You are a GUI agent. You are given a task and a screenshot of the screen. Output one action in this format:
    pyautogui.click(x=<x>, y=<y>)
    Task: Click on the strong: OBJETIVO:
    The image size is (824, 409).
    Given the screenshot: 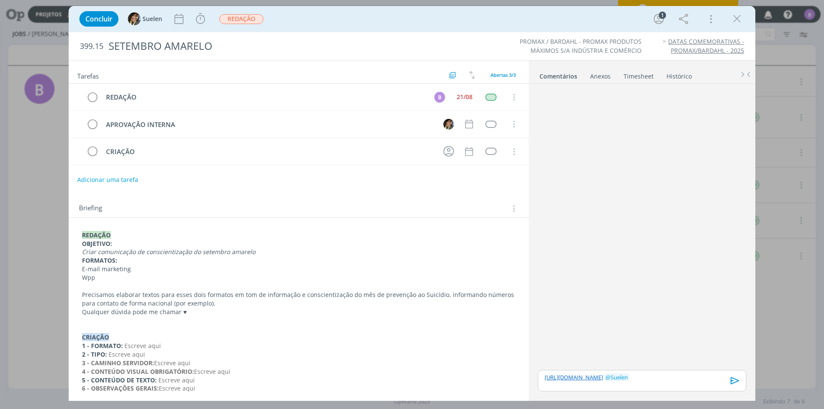 What is the action you would take?
    pyautogui.click(x=97, y=243)
    